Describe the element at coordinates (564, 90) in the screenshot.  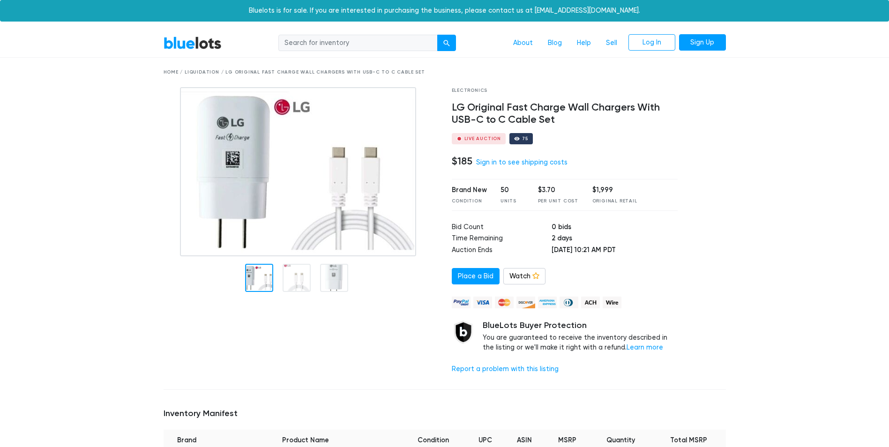
I see `div: Electronics` at that location.